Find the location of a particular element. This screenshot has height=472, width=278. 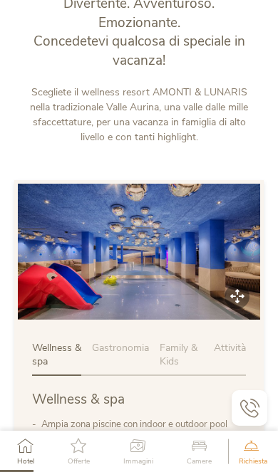

span: Family & Kids is located at coordinates (178, 355).